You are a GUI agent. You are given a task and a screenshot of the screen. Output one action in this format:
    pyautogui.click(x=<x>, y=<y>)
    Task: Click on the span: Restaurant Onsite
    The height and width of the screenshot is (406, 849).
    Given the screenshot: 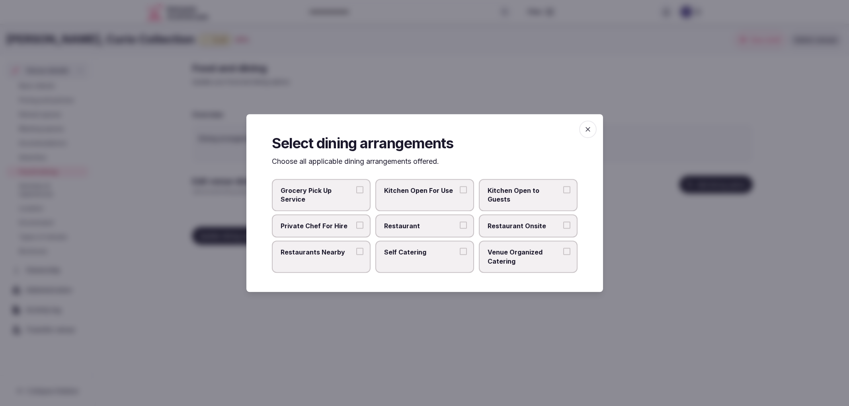 What is the action you would take?
    pyautogui.click(x=524, y=226)
    